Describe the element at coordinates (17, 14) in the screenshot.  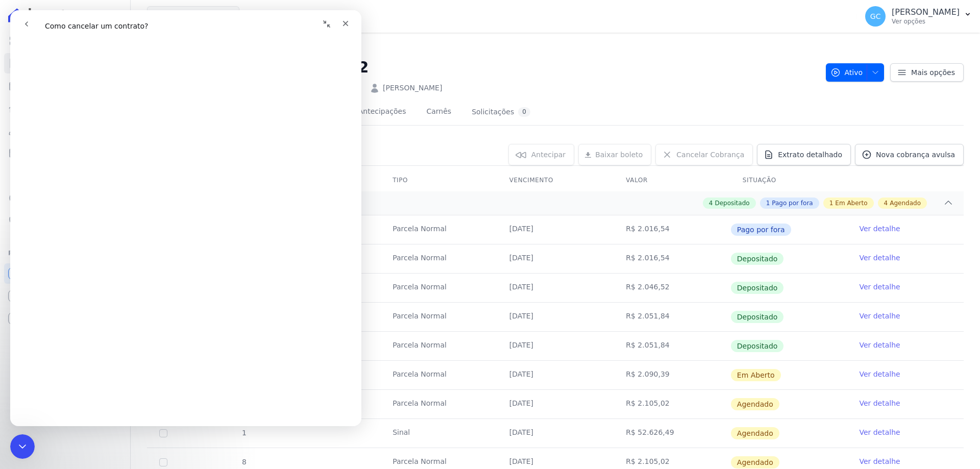
I see `button: go back` at that location.